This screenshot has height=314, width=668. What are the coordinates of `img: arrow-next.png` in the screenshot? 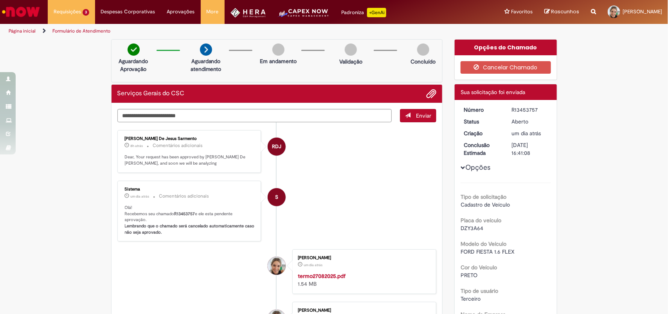 It's located at (206, 49).